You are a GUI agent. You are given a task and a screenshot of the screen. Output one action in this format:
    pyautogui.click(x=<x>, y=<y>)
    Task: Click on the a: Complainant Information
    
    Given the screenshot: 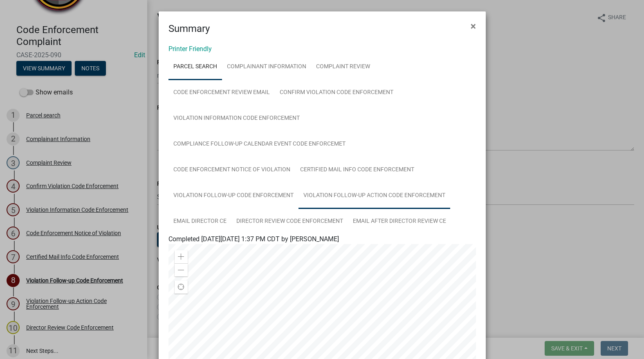 What is the action you would take?
    pyautogui.click(x=266, y=67)
    